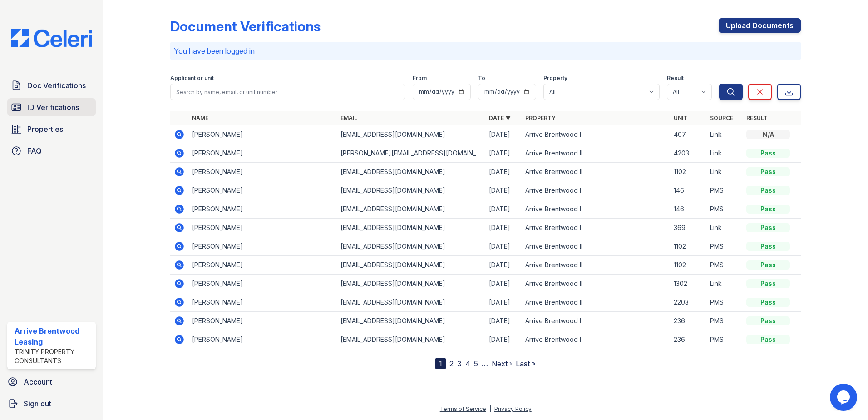 This screenshot has width=868, height=420. What do you see at coordinates (52, 38) in the screenshot?
I see `img: CE_Logo_Blue-a8612792a0a2168367f1c8372b55b34899dd931a85d93a1a3d3e32e68fde9ad4.png` at bounding box center [52, 38].